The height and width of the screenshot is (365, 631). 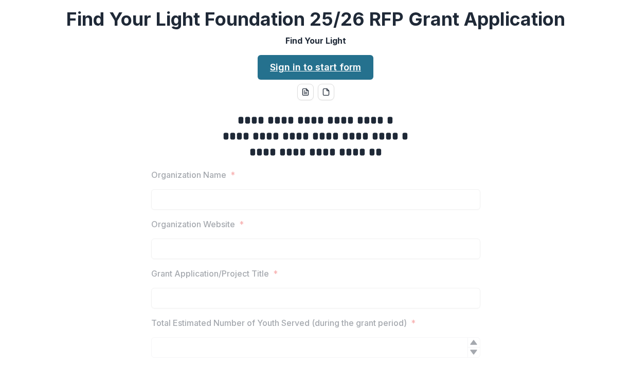 I want to click on p: Find Your Light, so click(x=316, y=41).